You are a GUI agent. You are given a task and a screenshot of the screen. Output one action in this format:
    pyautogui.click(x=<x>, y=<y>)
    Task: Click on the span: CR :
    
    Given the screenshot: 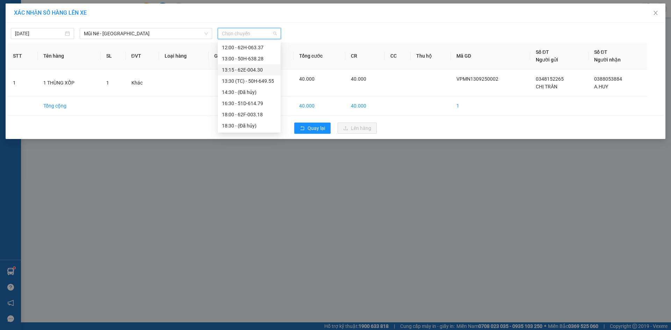 What is the action you would take?
    pyautogui.click(x=10, y=49)
    